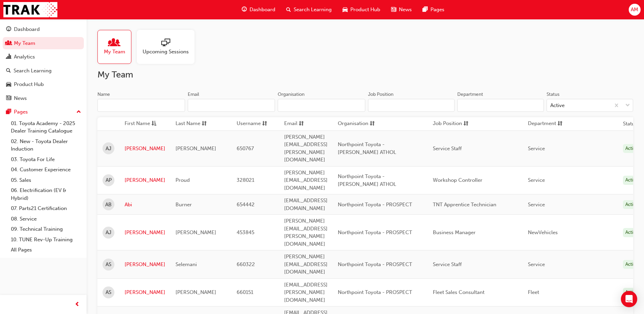 This screenshot has width=644, height=314. I want to click on a: All Pages, so click(46, 249).